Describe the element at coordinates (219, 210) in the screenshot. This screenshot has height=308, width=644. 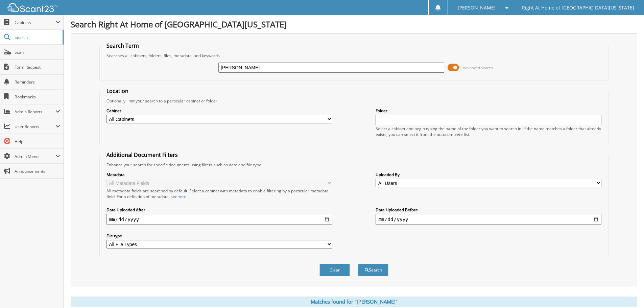
I see `label: Date Uploaded After` at that location.